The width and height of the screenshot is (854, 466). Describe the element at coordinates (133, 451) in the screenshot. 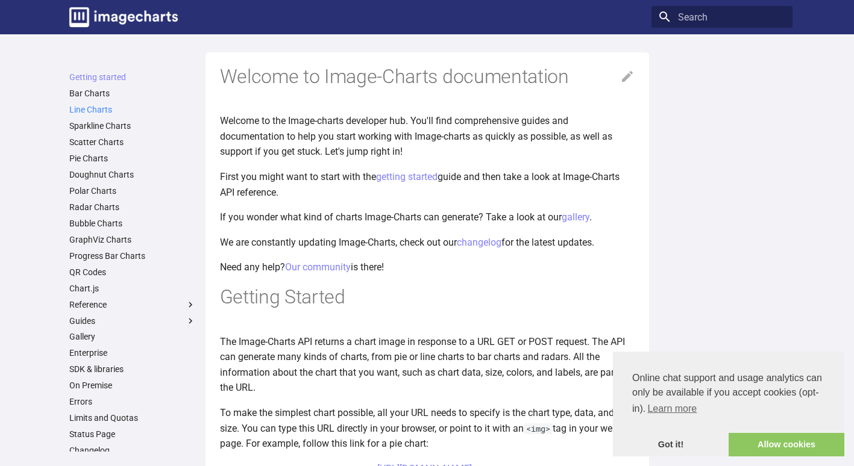

I see `a: Changelog` at that location.